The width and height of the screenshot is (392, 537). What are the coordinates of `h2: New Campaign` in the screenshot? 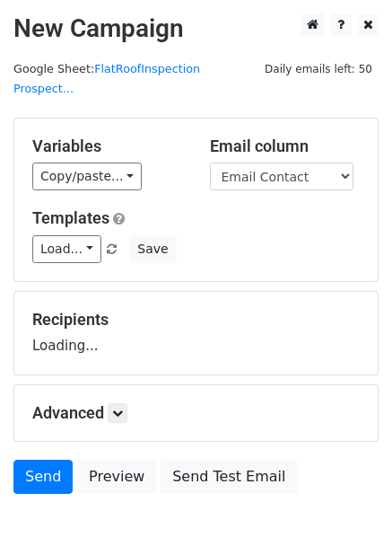 It's located at (196, 29).